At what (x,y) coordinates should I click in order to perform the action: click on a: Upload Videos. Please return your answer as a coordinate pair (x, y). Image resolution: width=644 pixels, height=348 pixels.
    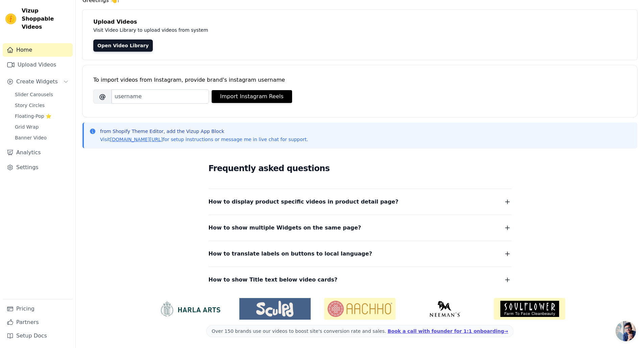
    Looking at the image, I should click on (38, 65).